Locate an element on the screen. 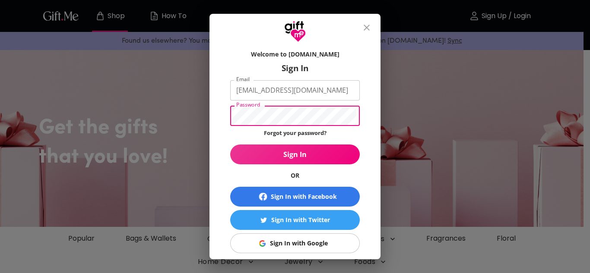 This screenshot has width=590, height=273. button: Sign In is located at coordinates (295, 155).